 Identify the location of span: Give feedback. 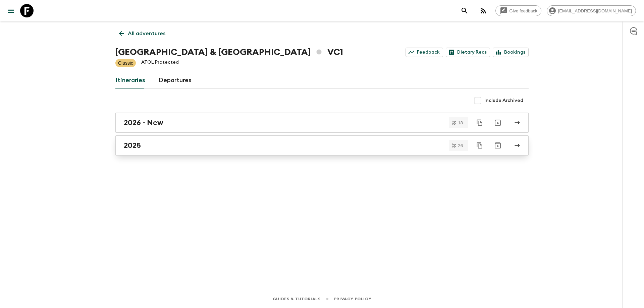
(524, 10).